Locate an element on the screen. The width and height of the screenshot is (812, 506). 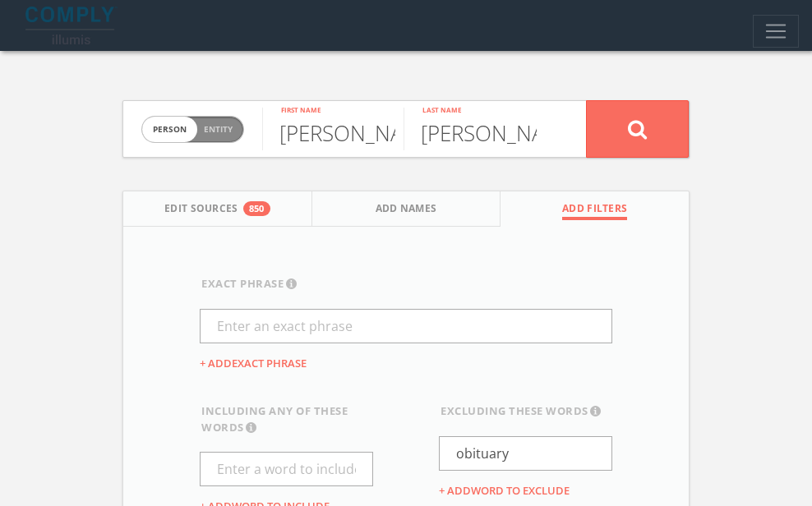
div: exact phrase is located at coordinates (407, 284).